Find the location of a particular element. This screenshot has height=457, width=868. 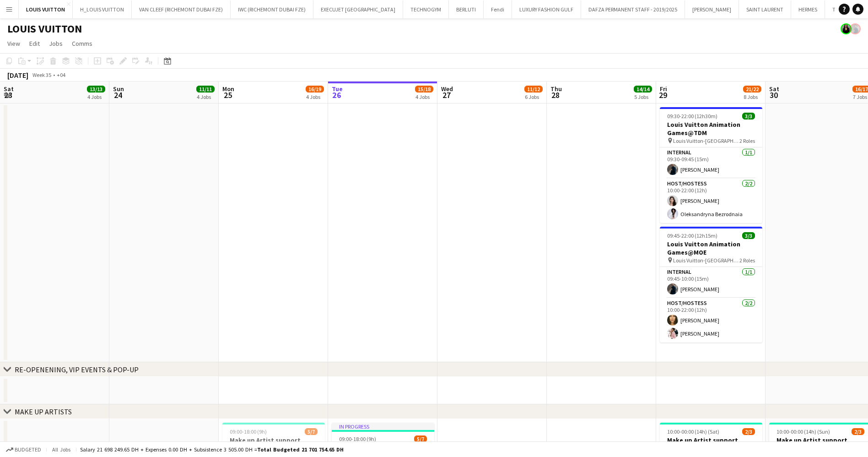

h3: Make up Artist support @TDM is located at coordinates (711, 444).